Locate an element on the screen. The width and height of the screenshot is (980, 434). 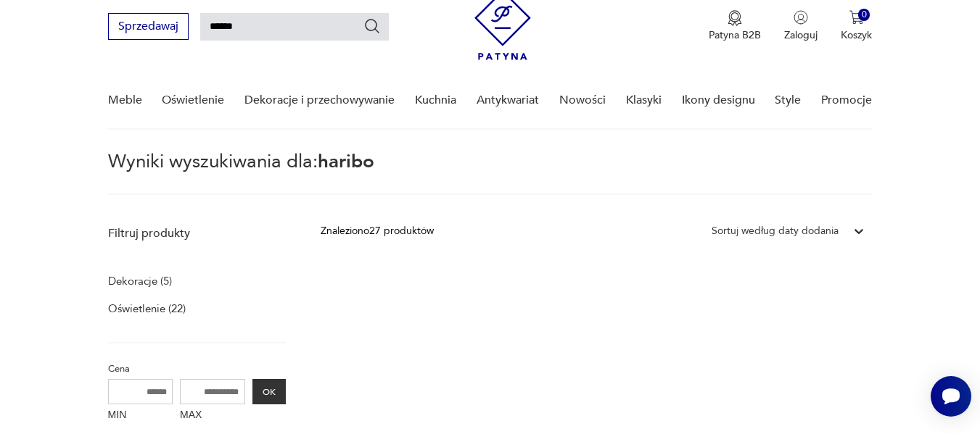
div: Sortuj według daty dodania is located at coordinates (775, 231).